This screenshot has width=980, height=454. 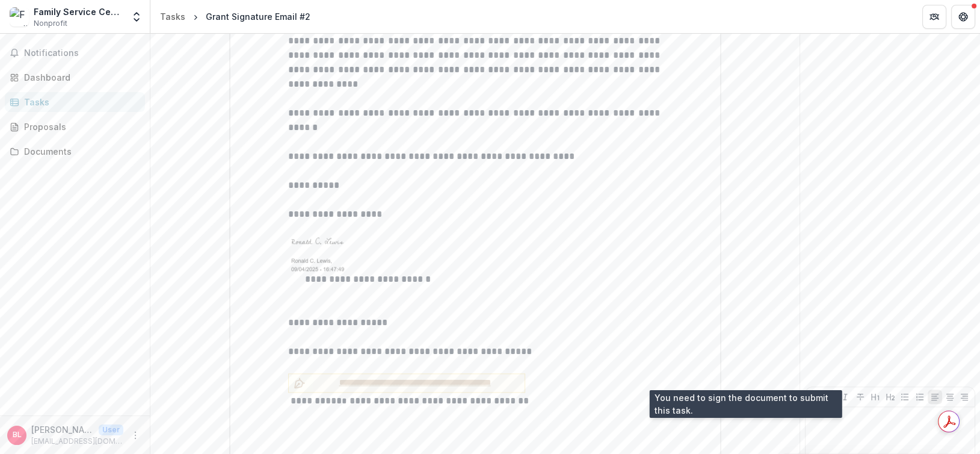 What do you see at coordinates (919, 397) in the screenshot?
I see `button: Ordered List` at bounding box center [919, 397].